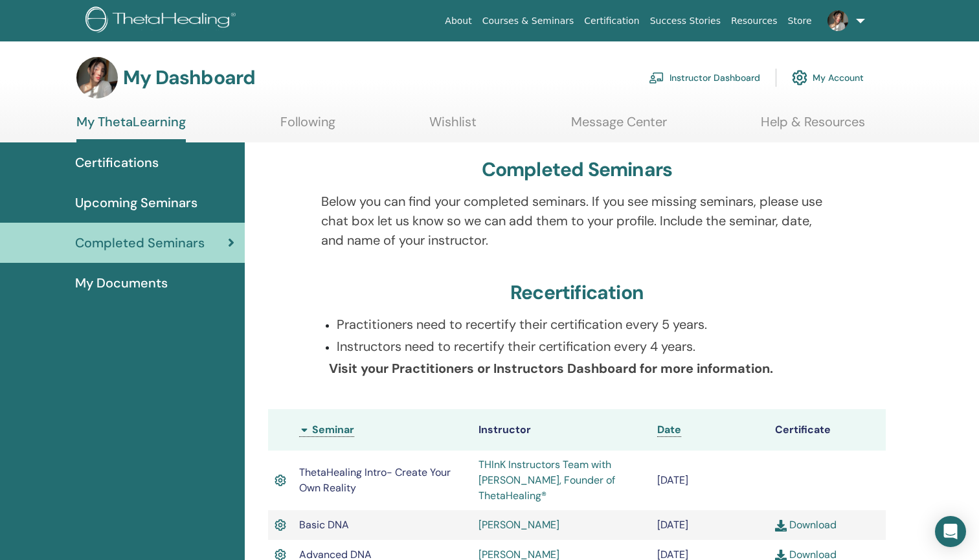  What do you see at coordinates (827, 429) in the screenshot?
I see `th: Certificate` at bounding box center [827, 429].